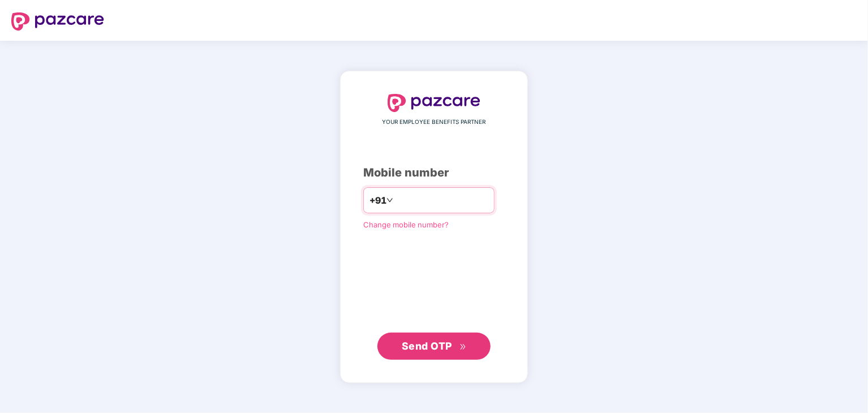 The width and height of the screenshot is (868, 413). Describe the element at coordinates (434, 346) in the screenshot. I see `button: Send OTPdouble-right` at that location.